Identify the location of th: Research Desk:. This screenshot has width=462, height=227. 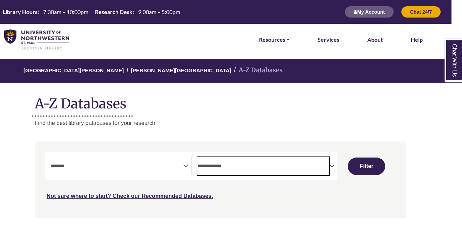
(113, 12).